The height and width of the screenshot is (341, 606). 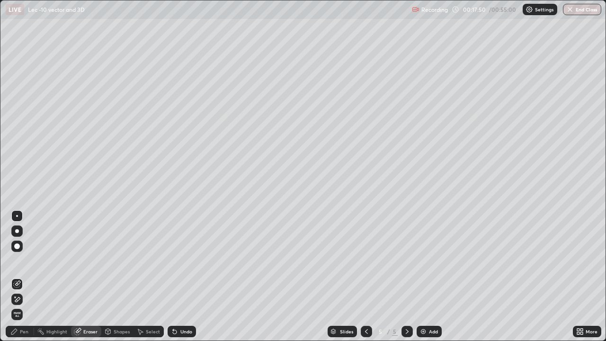 What do you see at coordinates (434, 9) in the screenshot?
I see `p: Recording` at bounding box center [434, 9].